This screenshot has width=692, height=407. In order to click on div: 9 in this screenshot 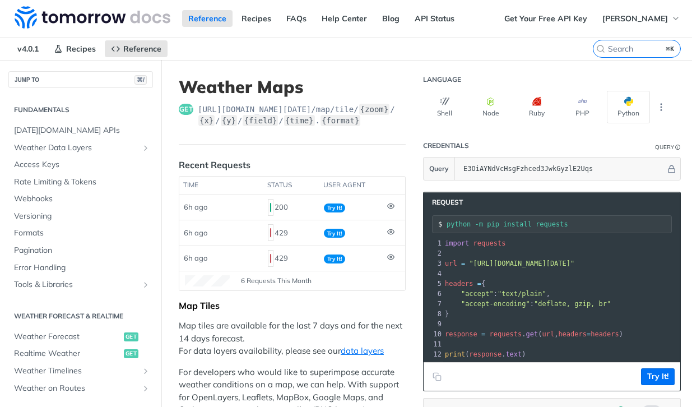, I will do `click(434, 324)`.